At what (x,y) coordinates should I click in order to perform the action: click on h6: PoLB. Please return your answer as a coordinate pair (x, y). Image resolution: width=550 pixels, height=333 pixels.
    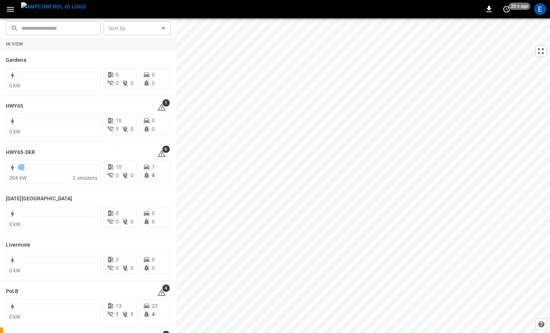
    Looking at the image, I should click on (12, 291).